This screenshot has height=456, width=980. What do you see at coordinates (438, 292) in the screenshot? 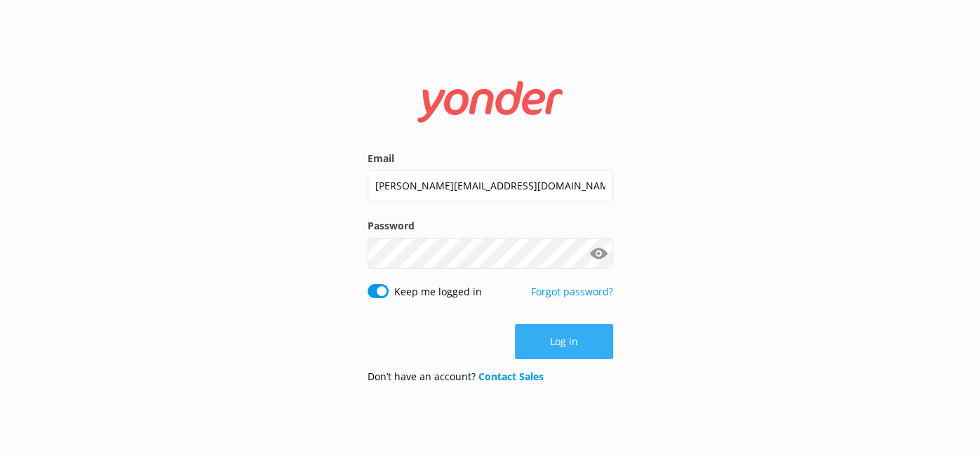
I see `label: Keep me logged in` at bounding box center [438, 292].